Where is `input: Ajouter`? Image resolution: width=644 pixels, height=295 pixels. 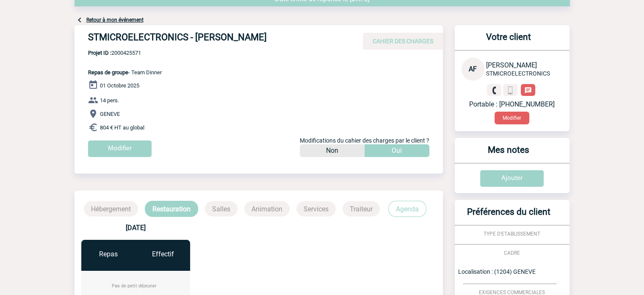
input: Ajouter is located at coordinates (512, 178).